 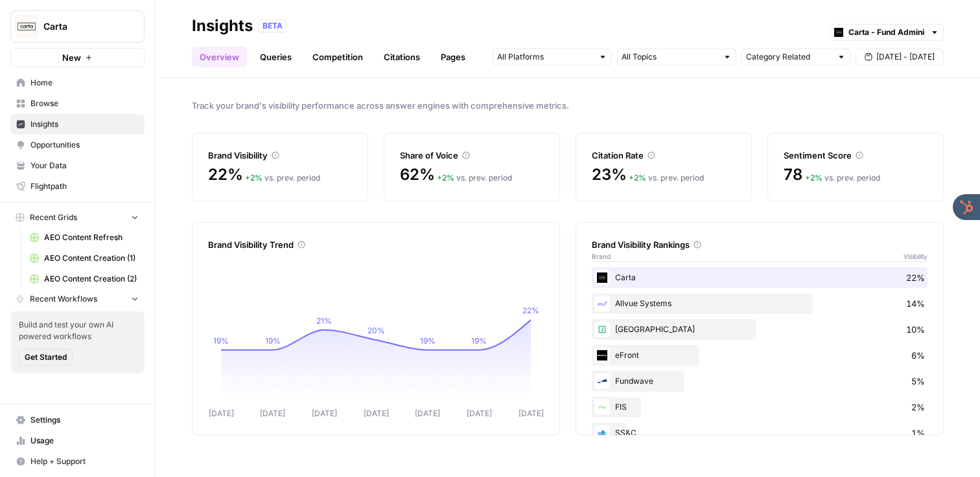 What do you see at coordinates (78, 83) in the screenshot?
I see `a: Home` at bounding box center [78, 83].